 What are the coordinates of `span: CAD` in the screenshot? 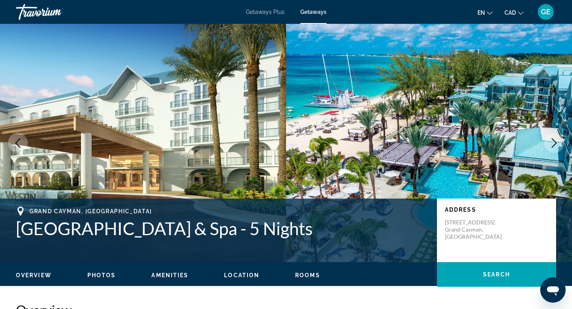 It's located at (510, 13).